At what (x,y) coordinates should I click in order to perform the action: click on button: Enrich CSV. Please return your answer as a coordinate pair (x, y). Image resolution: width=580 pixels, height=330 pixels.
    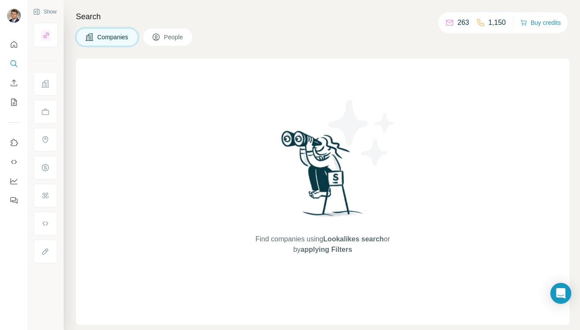
    Looking at the image, I should click on (14, 83).